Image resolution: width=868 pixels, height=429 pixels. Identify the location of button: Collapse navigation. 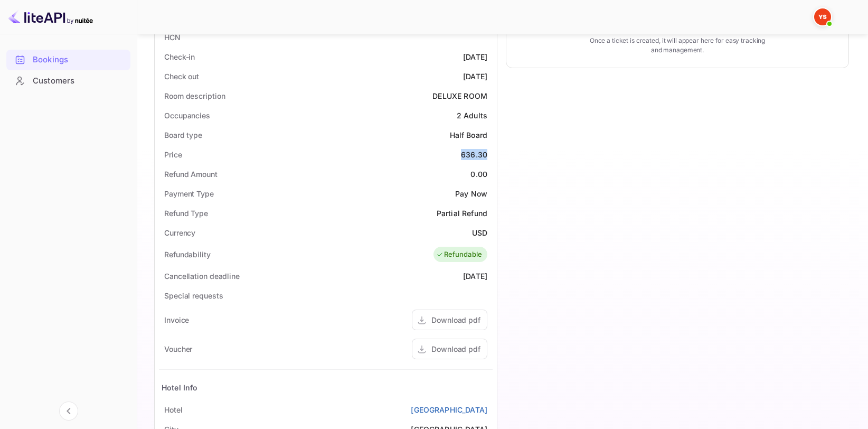
(69, 411).